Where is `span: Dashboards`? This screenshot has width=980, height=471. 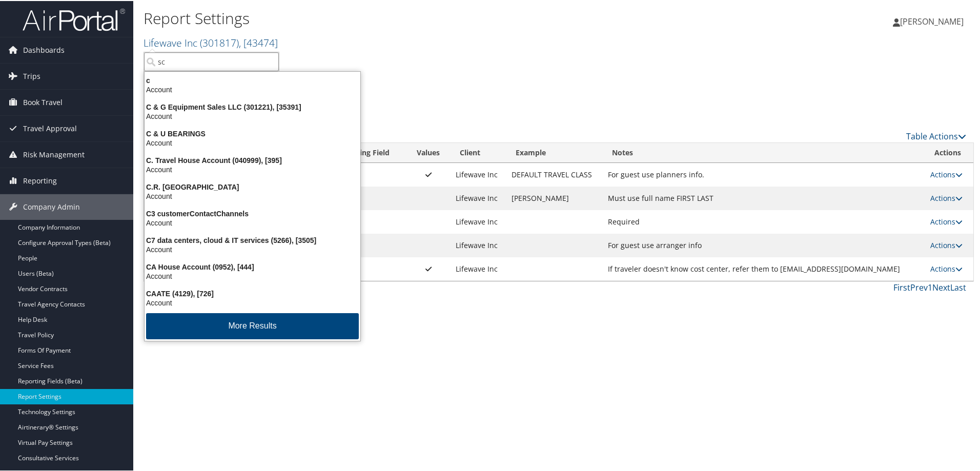 span: Dashboards is located at coordinates (43, 49).